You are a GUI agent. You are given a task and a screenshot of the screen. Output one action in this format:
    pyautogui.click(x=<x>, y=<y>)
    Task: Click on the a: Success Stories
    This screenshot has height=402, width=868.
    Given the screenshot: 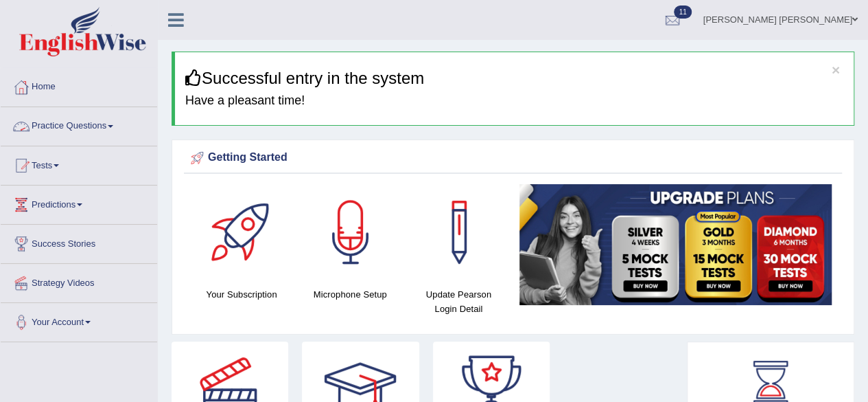 What is the action you would take?
    pyautogui.click(x=79, y=242)
    